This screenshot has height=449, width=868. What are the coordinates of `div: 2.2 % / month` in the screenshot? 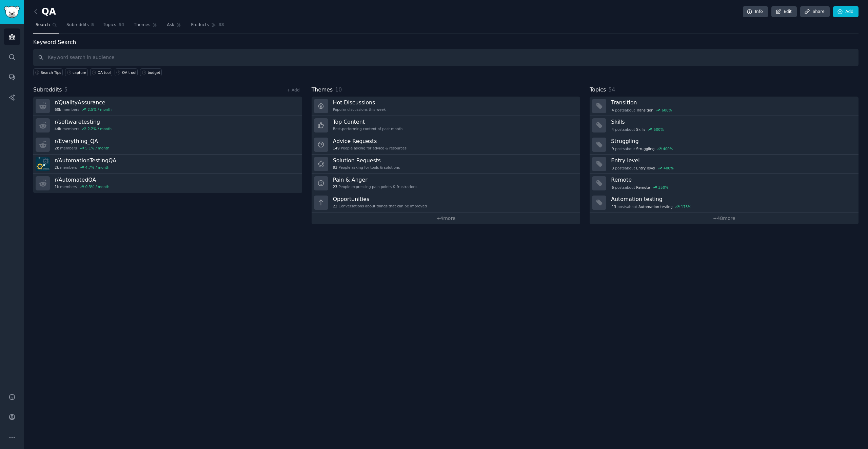 It's located at (100, 129).